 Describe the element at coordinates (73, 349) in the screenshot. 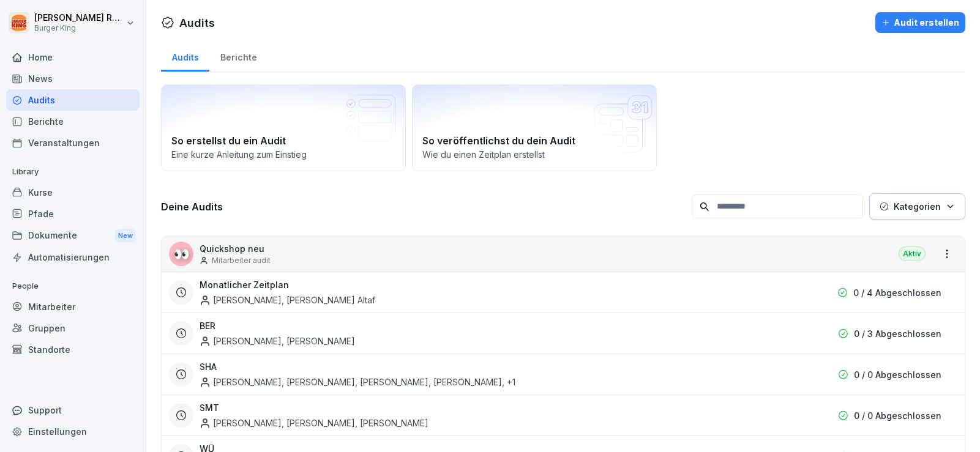

I see `a: Standorte` at that location.